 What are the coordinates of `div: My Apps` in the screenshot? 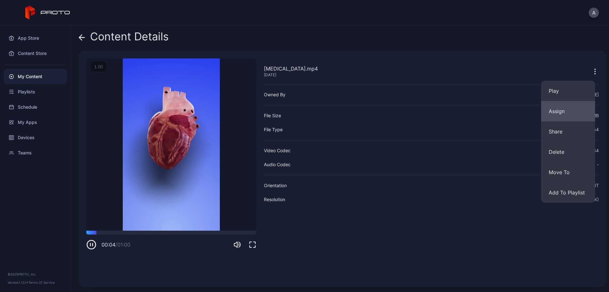 It's located at (35, 122).